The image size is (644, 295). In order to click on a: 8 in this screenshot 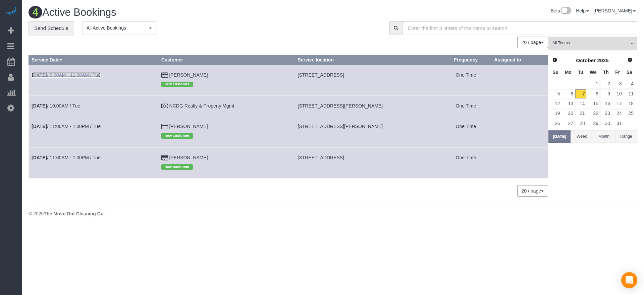, I will do `click(593, 94)`.